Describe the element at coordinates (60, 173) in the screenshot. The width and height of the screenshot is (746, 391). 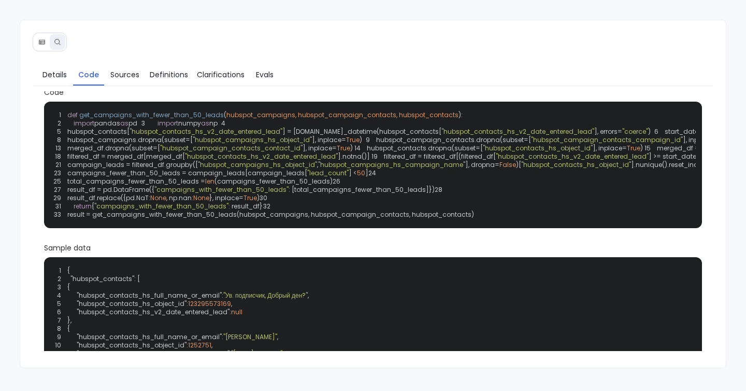
I see `span: 23` at that location.